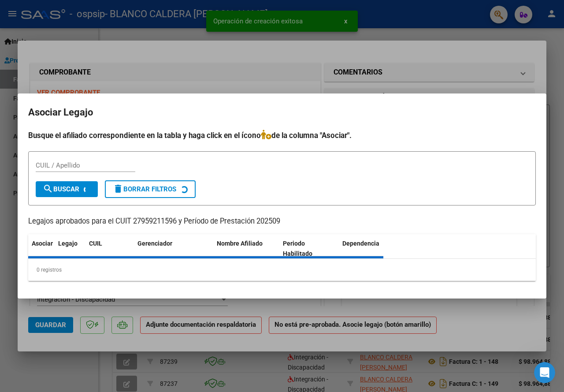  What do you see at coordinates (41, 249) in the screenshot?
I see `datatable-header-cell: Asociar` at bounding box center [41, 249].